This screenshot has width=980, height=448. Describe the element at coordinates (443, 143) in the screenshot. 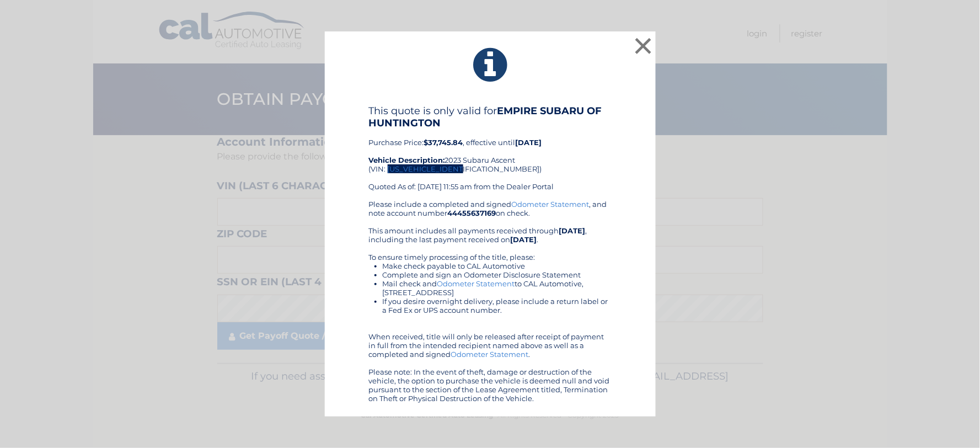

I see `b: $37,745.84` at that location.